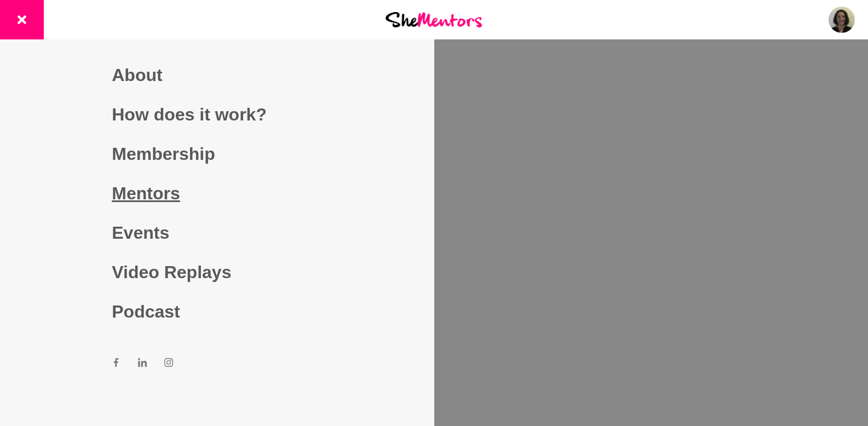 The image size is (868, 426). What do you see at coordinates (217, 115) in the screenshot?
I see `a: How does it work?` at bounding box center [217, 115].